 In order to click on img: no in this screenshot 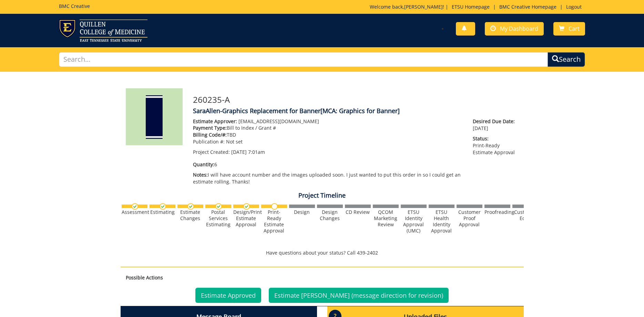, I will do `click(274, 207)`.